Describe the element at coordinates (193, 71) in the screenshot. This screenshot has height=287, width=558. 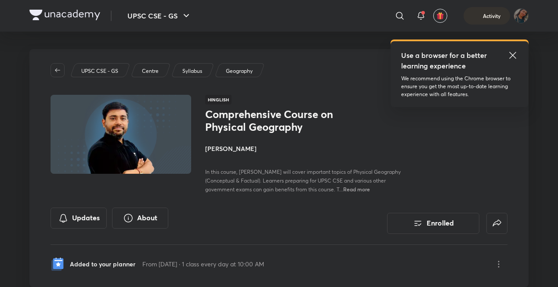
I see `a: Syllabus` at that location.